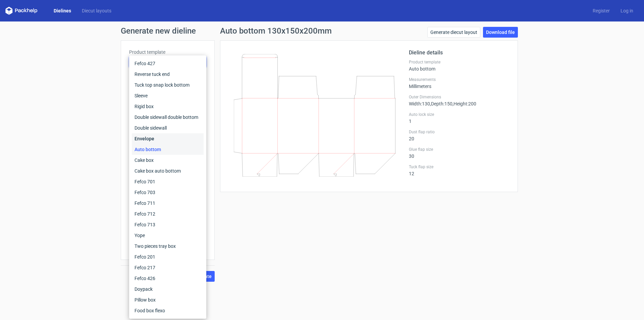 The height and width of the screenshot is (320, 644). Describe the element at coordinates (459, 153) in the screenshot. I see `div: 30` at that location.